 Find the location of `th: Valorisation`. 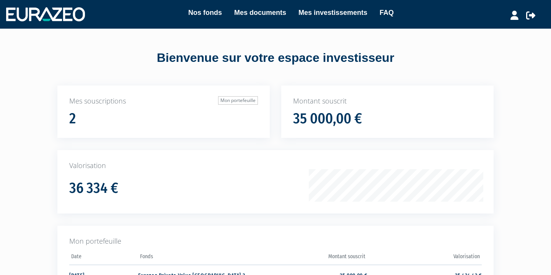

th: Valorisation is located at coordinates (424, 258).